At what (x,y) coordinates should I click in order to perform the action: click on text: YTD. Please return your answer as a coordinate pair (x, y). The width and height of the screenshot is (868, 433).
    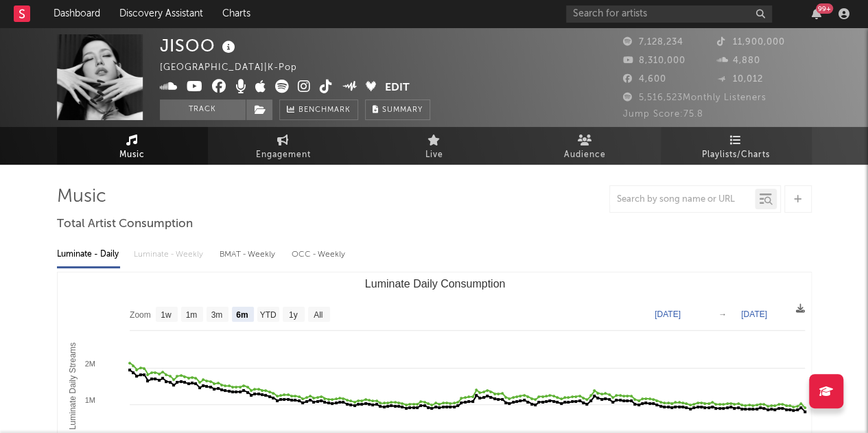
    Looking at the image, I should click on (267, 315).